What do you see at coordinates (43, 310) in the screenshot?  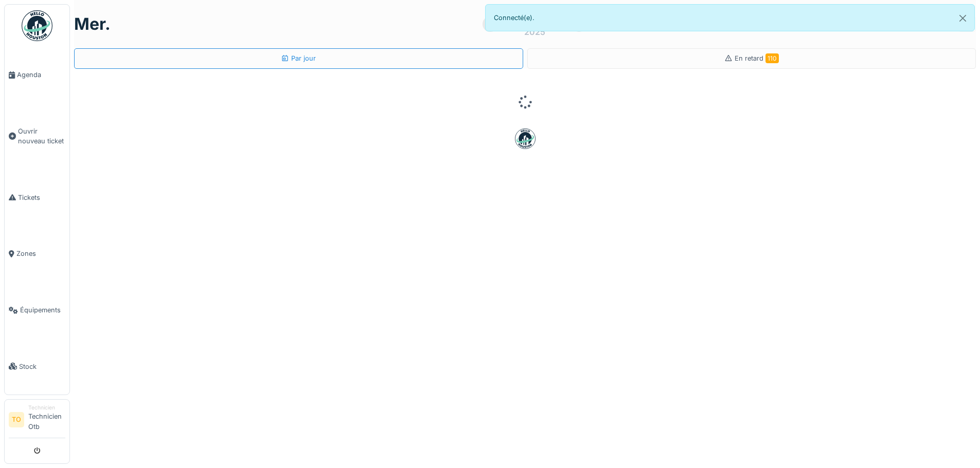 I see `span: Équipements` at bounding box center [43, 310].